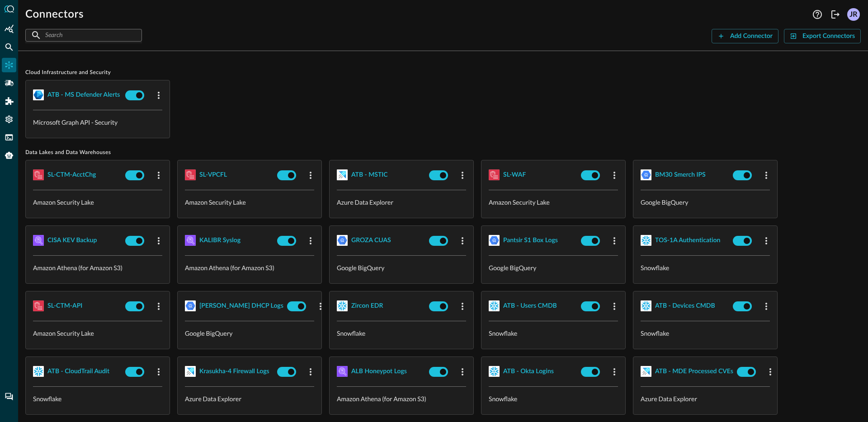 This screenshot has height=422, width=868. I want to click on button: TOS-1A Authentication, so click(688, 241).